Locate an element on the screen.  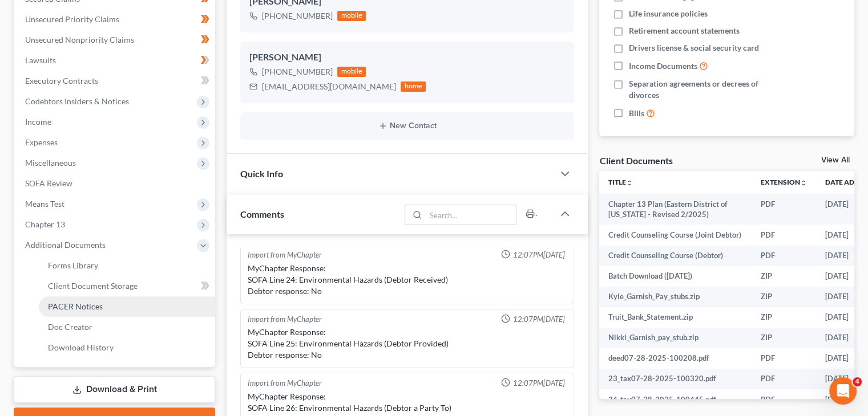
span: SOFA Review is located at coordinates (48, 183).